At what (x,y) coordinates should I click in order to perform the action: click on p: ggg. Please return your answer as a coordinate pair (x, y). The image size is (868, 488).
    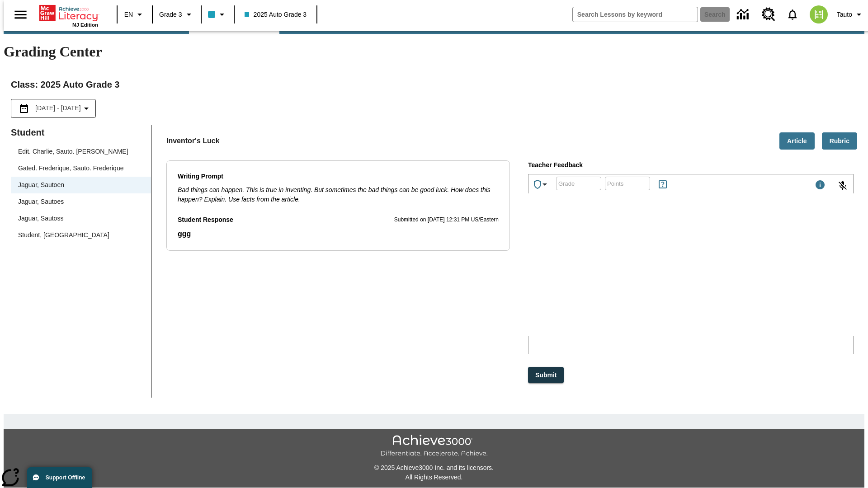
    Looking at the image, I should click on (338, 234).